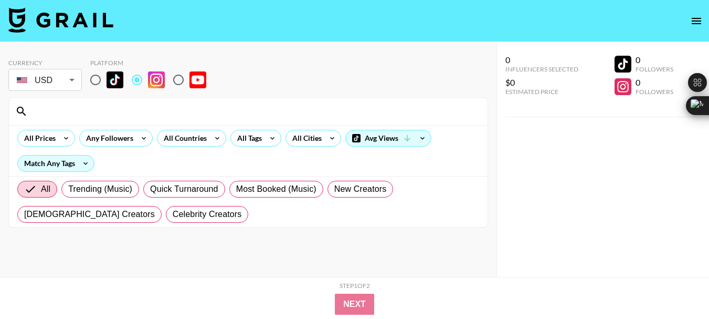 The height and width of the screenshot is (319, 709). What do you see at coordinates (198, 80) in the screenshot?
I see `img: YouTube` at bounding box center [198, 80].